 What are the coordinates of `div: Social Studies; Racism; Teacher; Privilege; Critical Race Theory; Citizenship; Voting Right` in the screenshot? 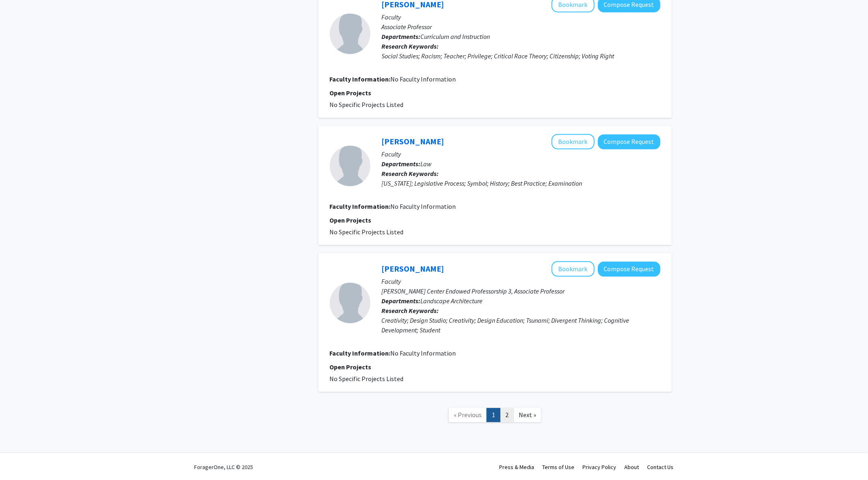 It's located at (521, 56).